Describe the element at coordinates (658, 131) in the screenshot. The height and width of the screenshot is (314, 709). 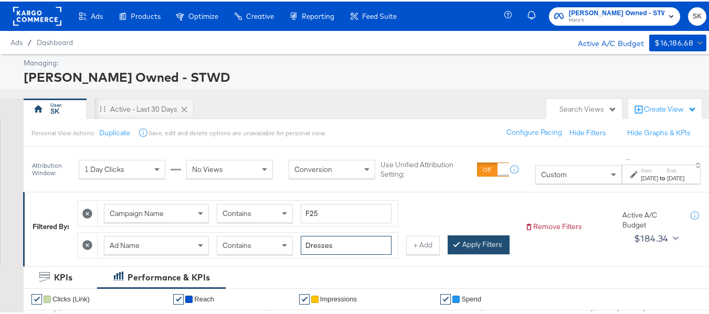
I see `button: Hide Graphs & KPIs` at that location.